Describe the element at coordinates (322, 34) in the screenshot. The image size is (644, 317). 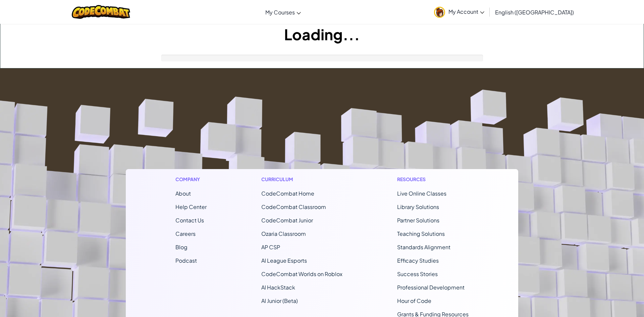
I see `h1: Loading...` at that location.